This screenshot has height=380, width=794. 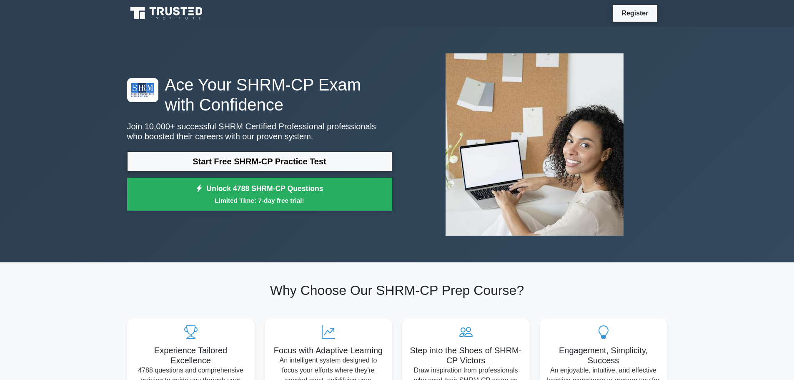 I want to click on a: Unlock 4788 SHRM-CP QuestionsLimited Time: 7-day free trial!, so click(x=260, y=194).